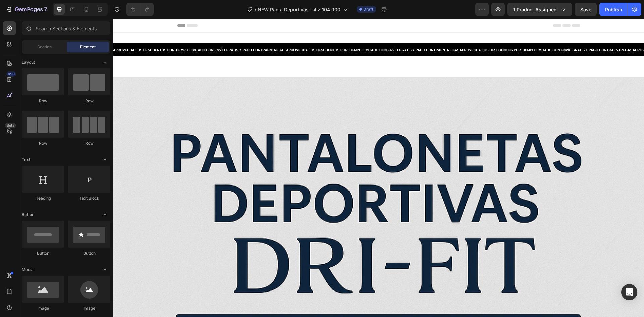 The height and width of the screenshot is (317, 644). I want to click on div: Text Block, so click(89, 198).